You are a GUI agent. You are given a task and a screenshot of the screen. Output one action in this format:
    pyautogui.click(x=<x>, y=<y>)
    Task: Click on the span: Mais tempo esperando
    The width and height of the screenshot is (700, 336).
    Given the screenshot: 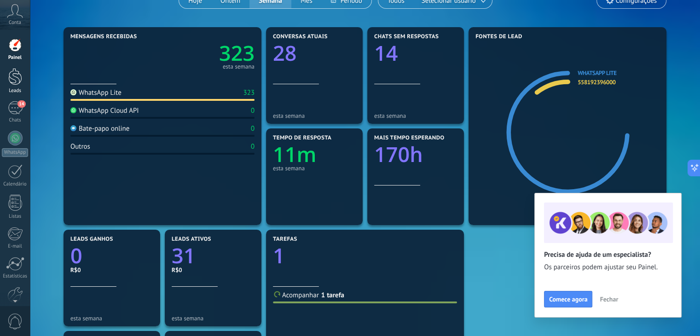 What is the action you would take?
    pyautogui.click(x=409, y=138)
    